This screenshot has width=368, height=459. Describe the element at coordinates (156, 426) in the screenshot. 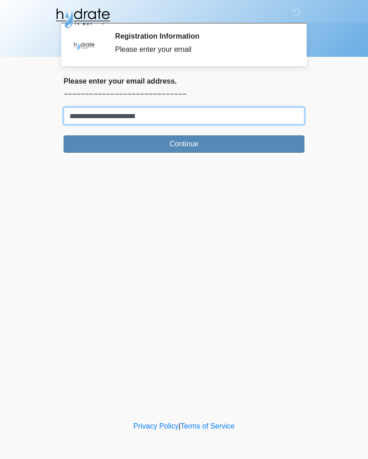

I see `a: Privacy Policy` at that location.